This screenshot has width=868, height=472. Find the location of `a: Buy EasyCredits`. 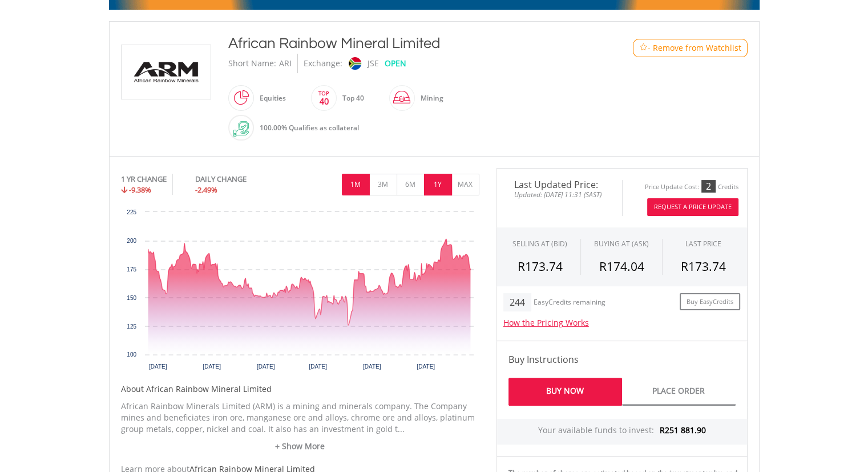

a: Buy EasyCredits is located at coordinates (710, 302).